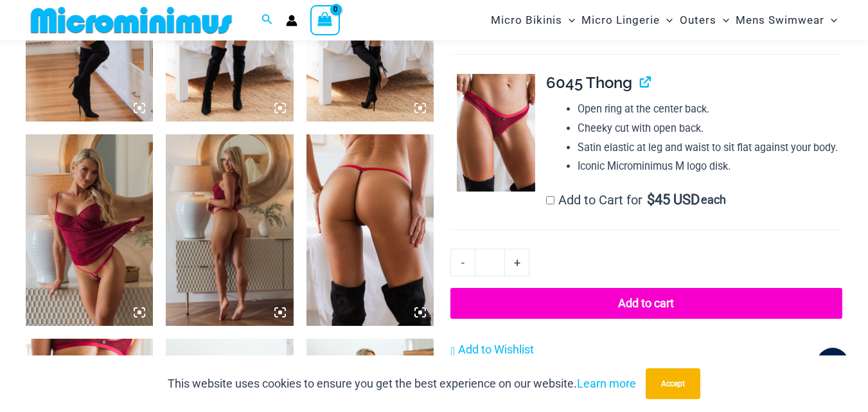 The image size is (868, 412). I want to click on a: Micro BikinisMenu ToggleMenu Toggle, so click(533, 20).